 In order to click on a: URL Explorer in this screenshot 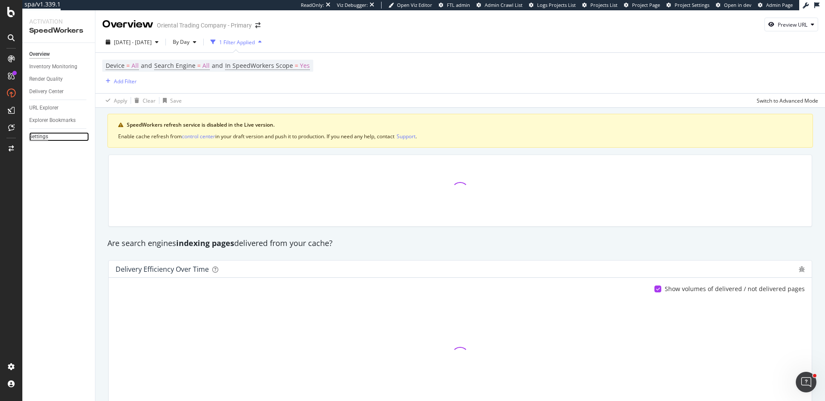, I will do `click(59, 108)`.